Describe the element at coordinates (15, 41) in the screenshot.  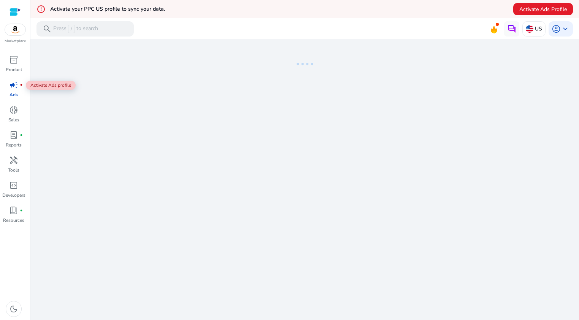
I see `p: Marketplace` at that location.